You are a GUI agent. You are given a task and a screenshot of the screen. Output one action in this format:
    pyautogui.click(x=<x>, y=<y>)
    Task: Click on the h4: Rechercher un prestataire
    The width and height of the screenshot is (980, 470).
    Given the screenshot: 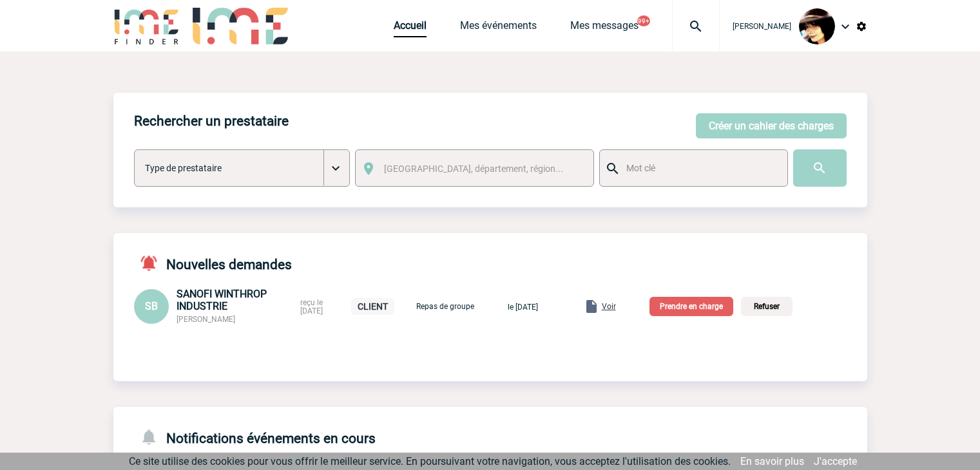 What is the action you would take?
    pyautogui.click(x=211, y=121)
    